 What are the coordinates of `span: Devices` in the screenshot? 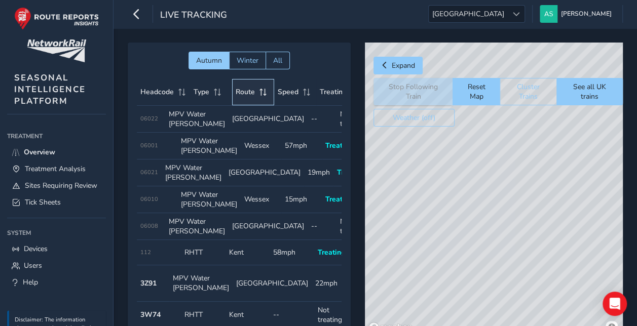 It's located at (35, 249).